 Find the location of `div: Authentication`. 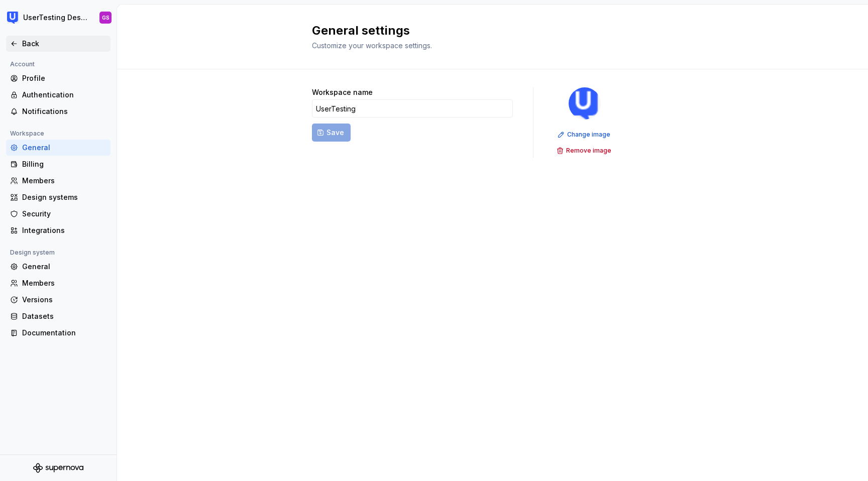

div: Authentication is located at coordinates (64, 95).